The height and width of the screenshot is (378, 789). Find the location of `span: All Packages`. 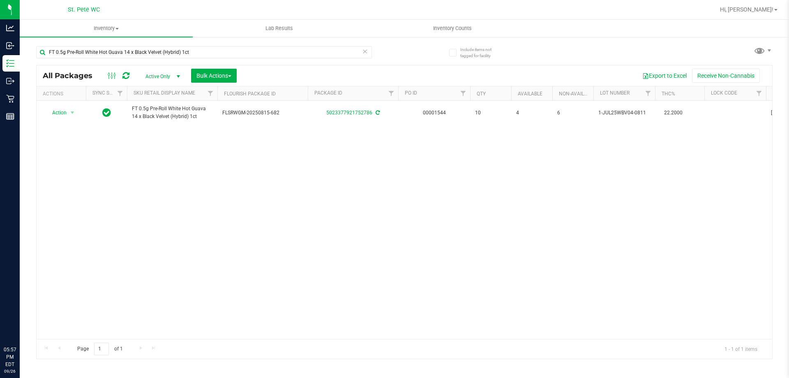

span: All Packages is located at coordinates (71, 76).